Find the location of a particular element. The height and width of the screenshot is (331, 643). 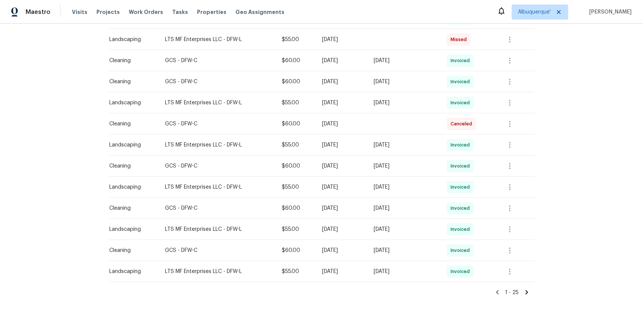

span: Maestro is located at coordinates (38, 12).